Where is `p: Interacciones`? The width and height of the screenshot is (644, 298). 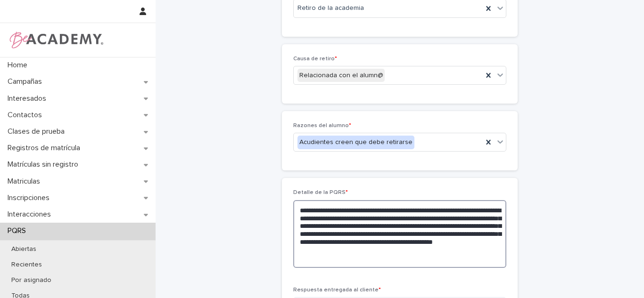
p: Interacciones is located at coordinates (31, 214).